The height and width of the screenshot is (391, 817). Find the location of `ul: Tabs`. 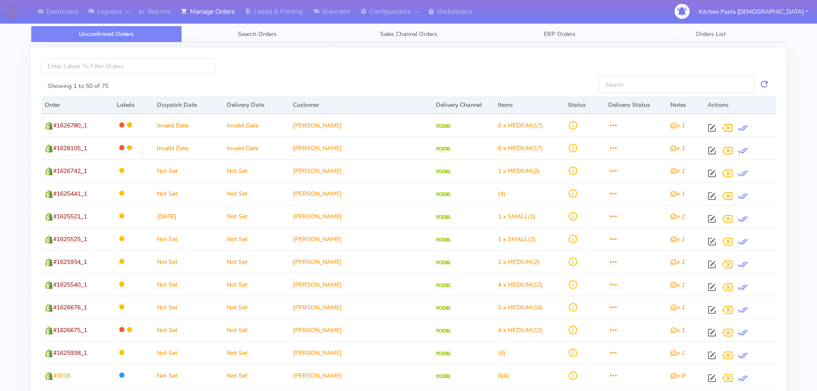

ul: Tabs is located at coordinates (408, 34).